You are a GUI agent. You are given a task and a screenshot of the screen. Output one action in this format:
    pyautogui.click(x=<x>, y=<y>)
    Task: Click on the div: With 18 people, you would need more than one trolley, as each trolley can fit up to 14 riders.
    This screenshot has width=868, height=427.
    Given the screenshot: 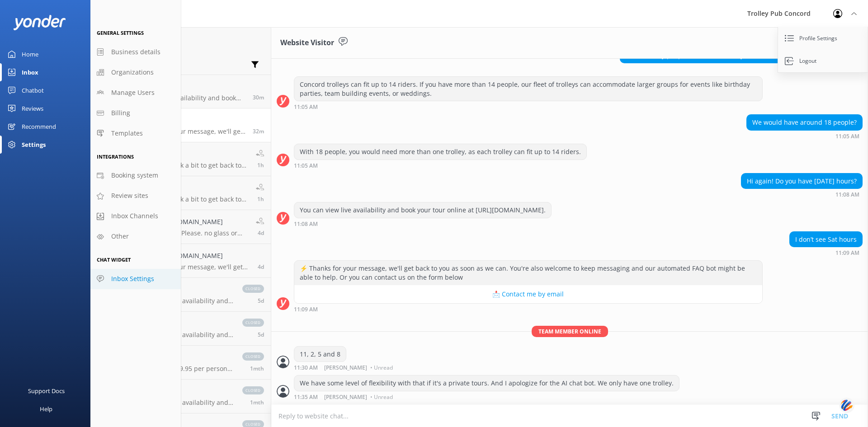 What is the action you would take?
    pyautogui.click(x=440, y=152)
    